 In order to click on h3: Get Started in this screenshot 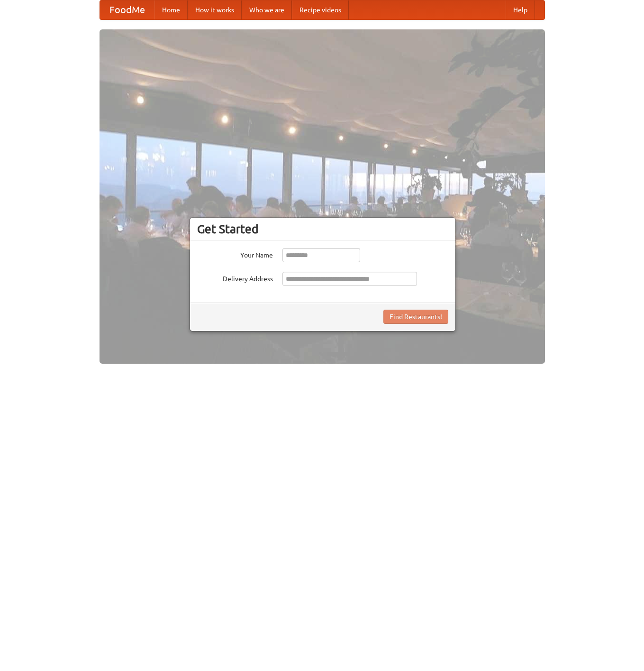, I will do `click(322, 229)`.